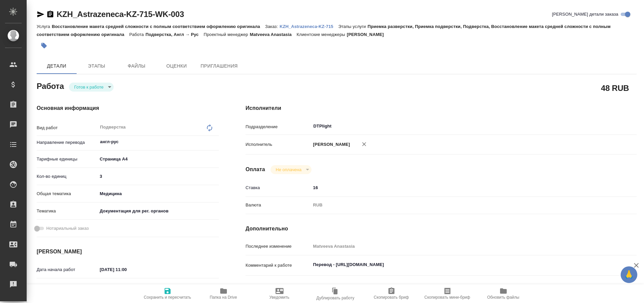 The width and height of the screenshot is (644, 303). I want to click on span: Этапы, so click(97, 66).